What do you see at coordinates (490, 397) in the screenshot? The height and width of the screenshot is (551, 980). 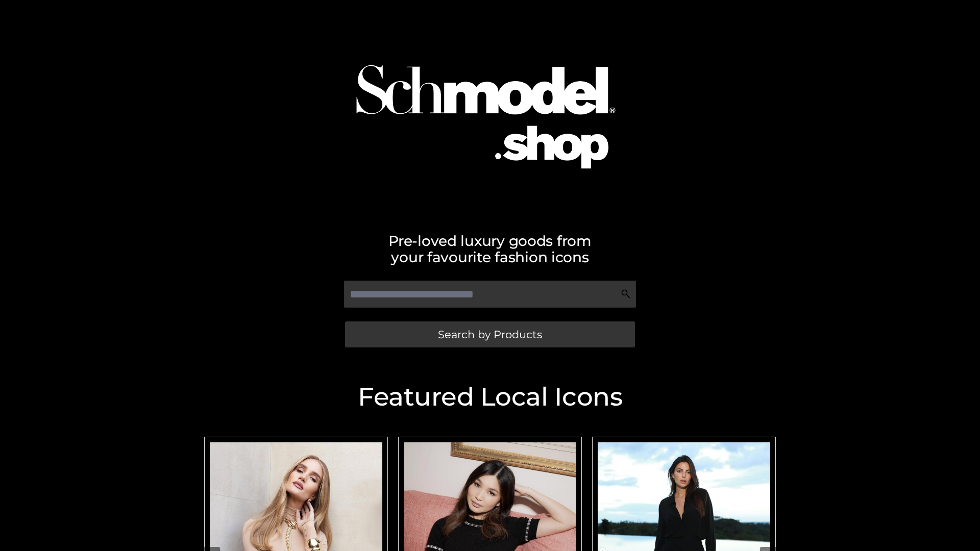 I see `h2: Featured Local Icons​` at bounding box center [490, 397].